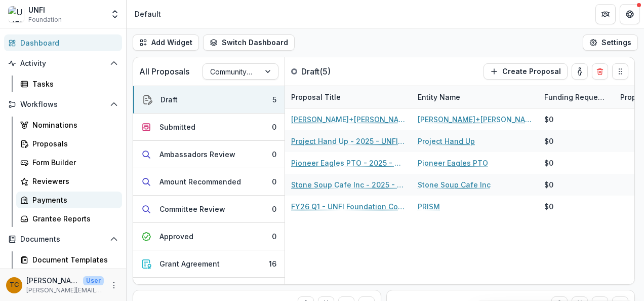 This screenshot has height=301, width=644. Describe the element at coordinates (209, 127) in the screenshot. I see `button: Submitted0` at that location.